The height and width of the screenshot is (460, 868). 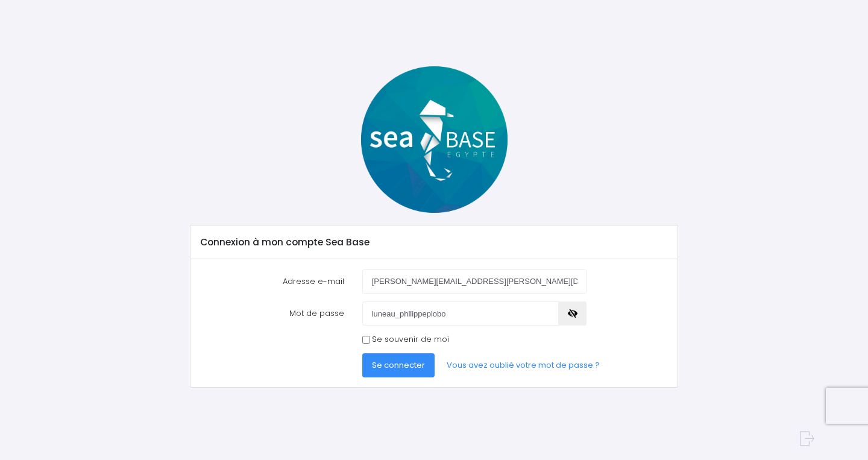 I want to click on label: Mot de passe, so click(x=272, y=313).